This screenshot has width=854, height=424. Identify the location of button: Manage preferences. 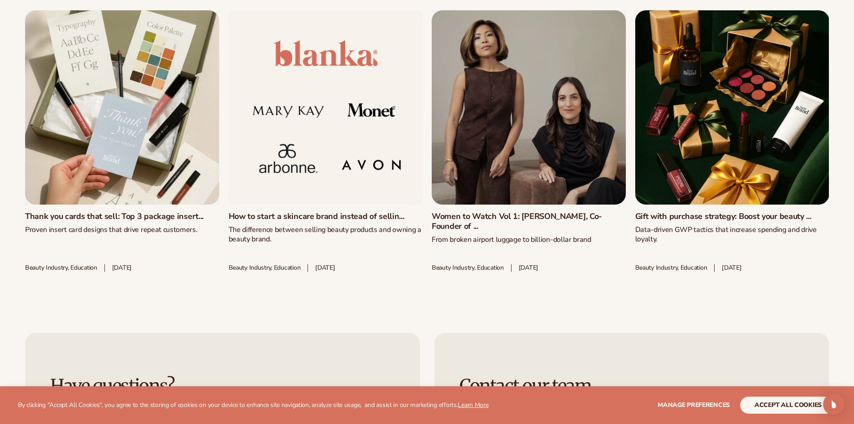
(694, 405).